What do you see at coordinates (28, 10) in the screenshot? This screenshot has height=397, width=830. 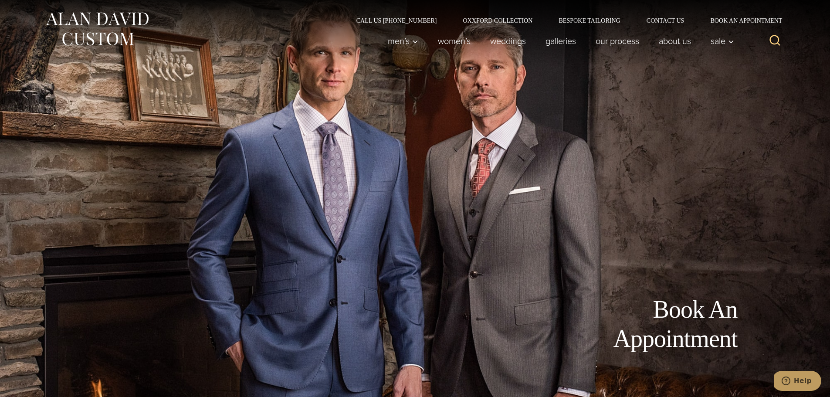 I see `span: Help` at bounding box center [28, 10].